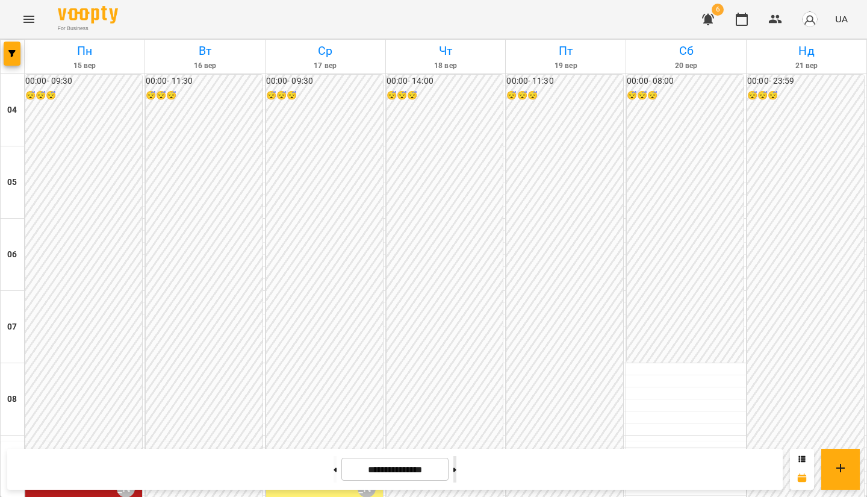  I want to click on span: 6, so click(718, 10).